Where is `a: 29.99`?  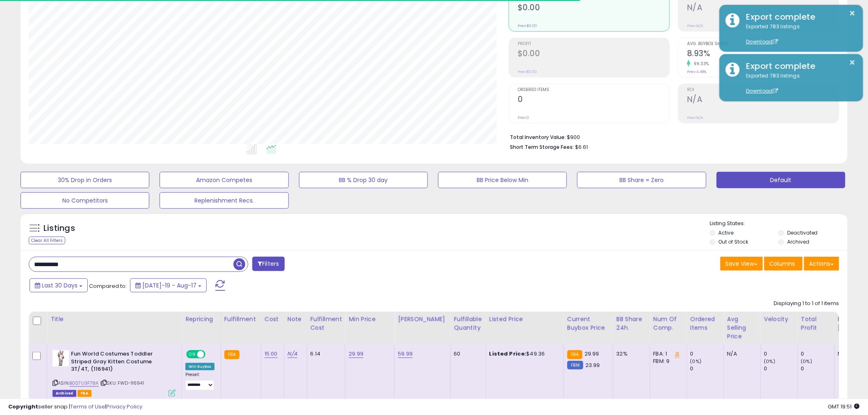
a: 29.99 is located at coordinates (356, 354).